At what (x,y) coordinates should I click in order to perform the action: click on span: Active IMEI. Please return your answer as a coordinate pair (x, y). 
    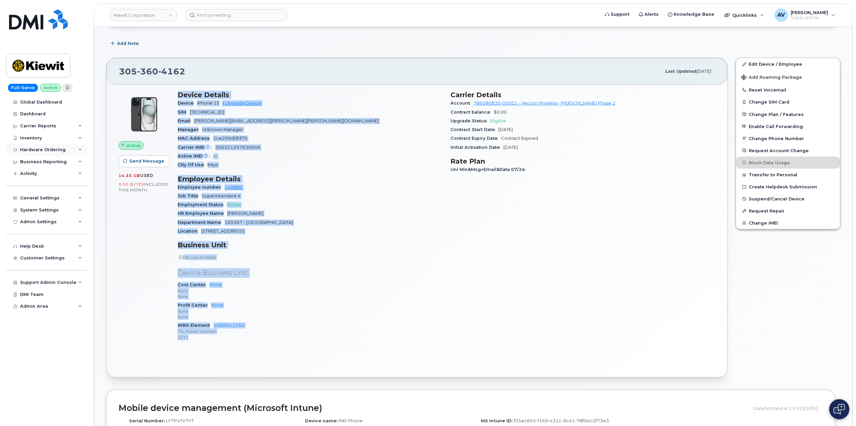
    Looking at the image, I should click on (195, 156).